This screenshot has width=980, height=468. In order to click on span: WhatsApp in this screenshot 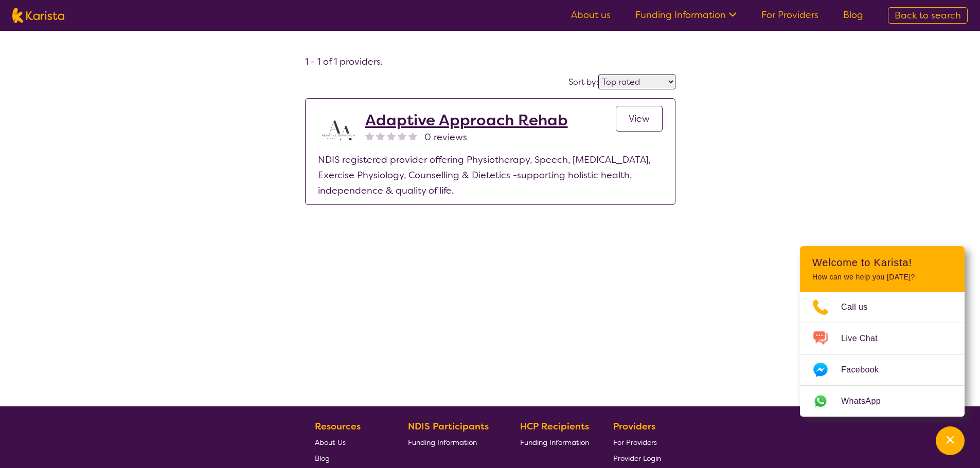, I will do `click(867, 402)`.